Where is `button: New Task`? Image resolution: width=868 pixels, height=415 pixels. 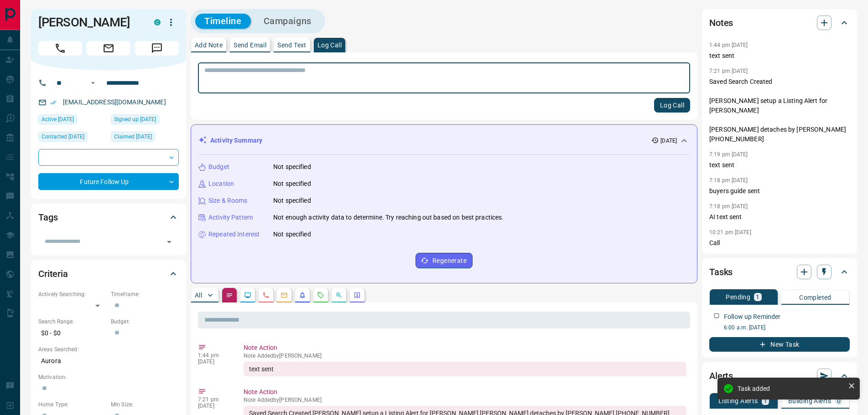 button: New Task is located at coordinates (780, 344).